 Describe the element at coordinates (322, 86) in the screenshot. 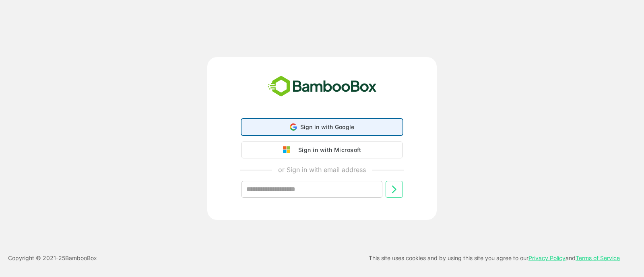

I see `img: bamboobox` at that location.